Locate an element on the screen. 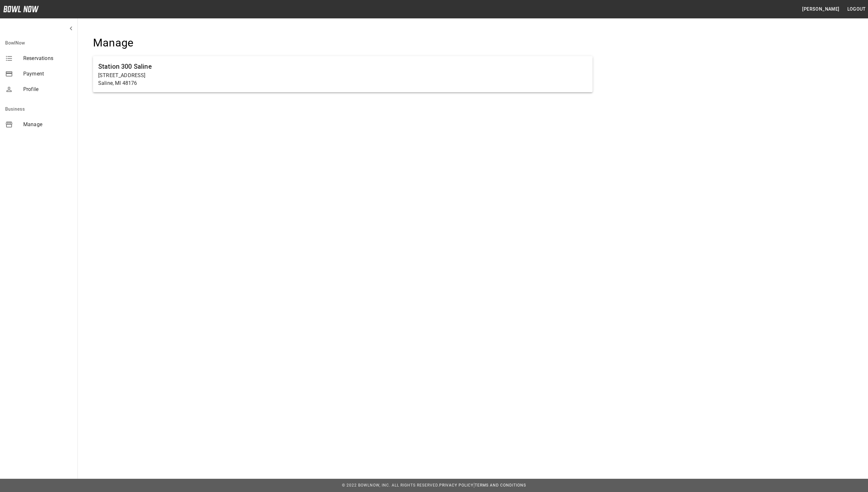 The image size is (868, 492). h4: Manage is located at coordinates (342, 43).